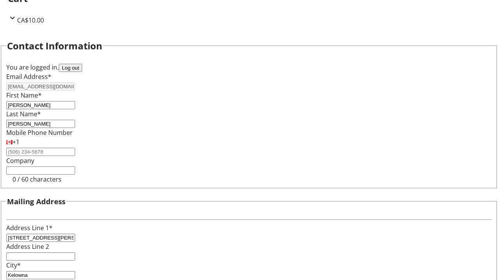 This screenshot has width=498, height=280. What do you see at coordinates (23, 114) in the screenshot?
I see `label: Last Name*` at bounding box center [23, 114].